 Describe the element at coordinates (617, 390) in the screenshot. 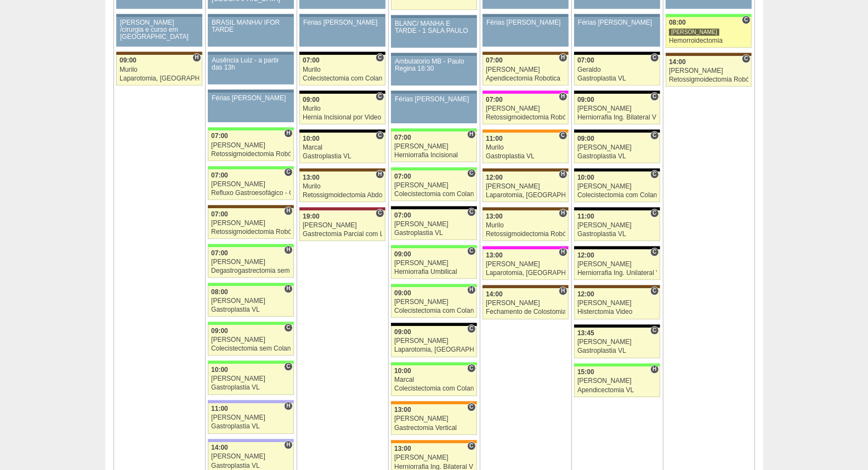

I see `div: Apendicectomia VL` at that location.